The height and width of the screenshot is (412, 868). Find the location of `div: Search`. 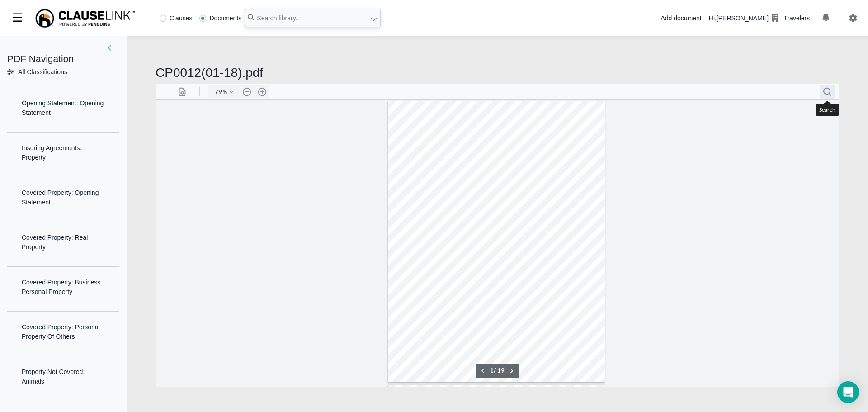

div: Search is located at coordinates (672, 26).